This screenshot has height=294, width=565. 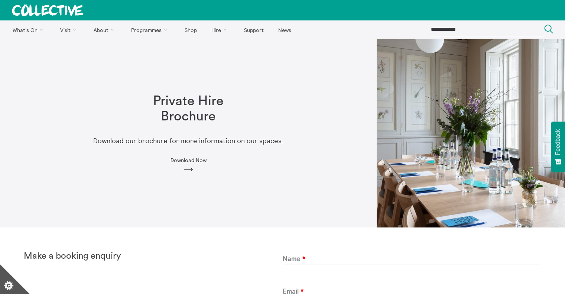 What do you see at coordinates (151, 30) in the screenshot?
I see `a: Programmes` at bounding box center [151, 30].